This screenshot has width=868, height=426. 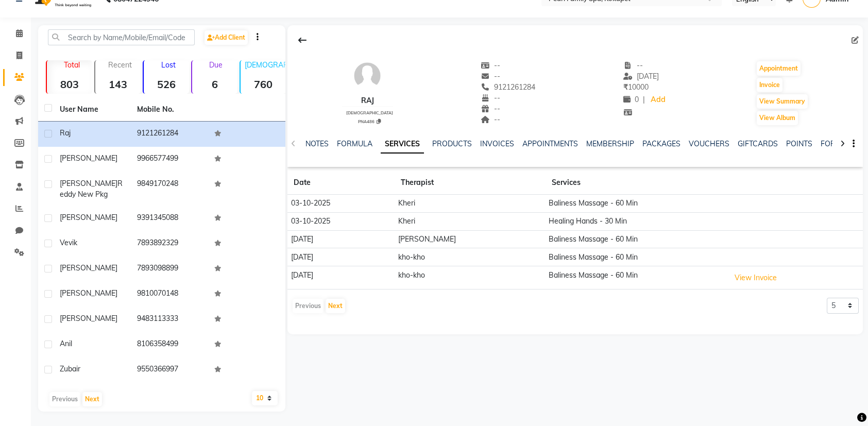 I want to click on a: SERVICES, so click(x=402, y=144).